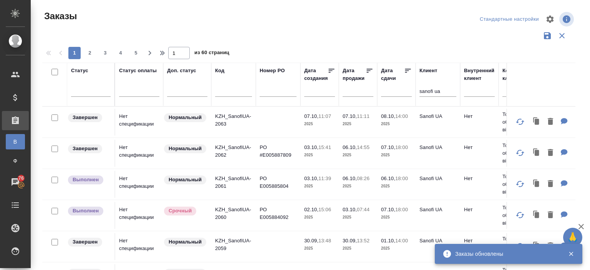 The image size is (590, 270). What do you see at coordinates (363, 209) in the screenshot?
I see `p: 07:44` at bounding box center [363, 209].